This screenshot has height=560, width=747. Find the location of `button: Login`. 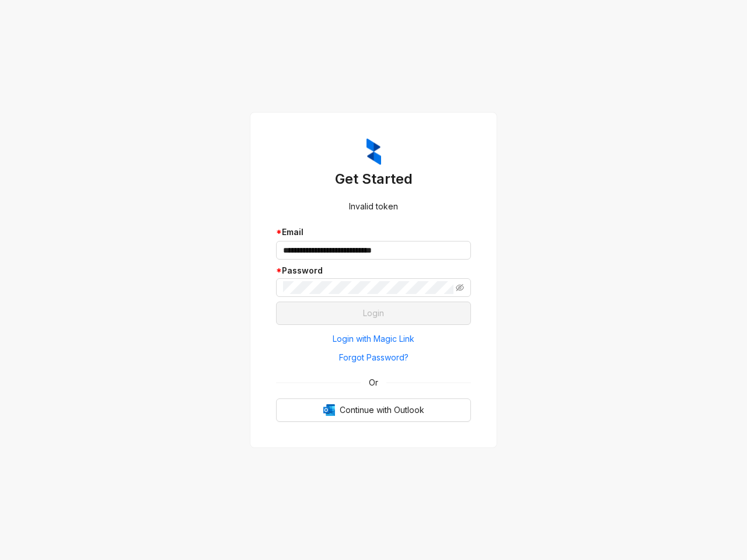

button: Login is located at coordinates (374, 313).